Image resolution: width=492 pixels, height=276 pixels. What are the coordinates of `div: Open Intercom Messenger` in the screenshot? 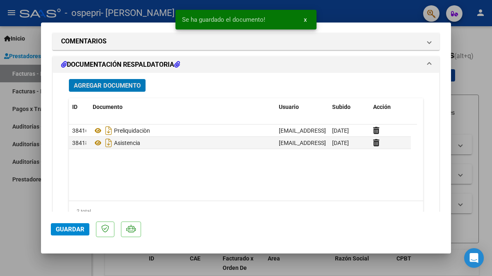 It's located at (474, 258).